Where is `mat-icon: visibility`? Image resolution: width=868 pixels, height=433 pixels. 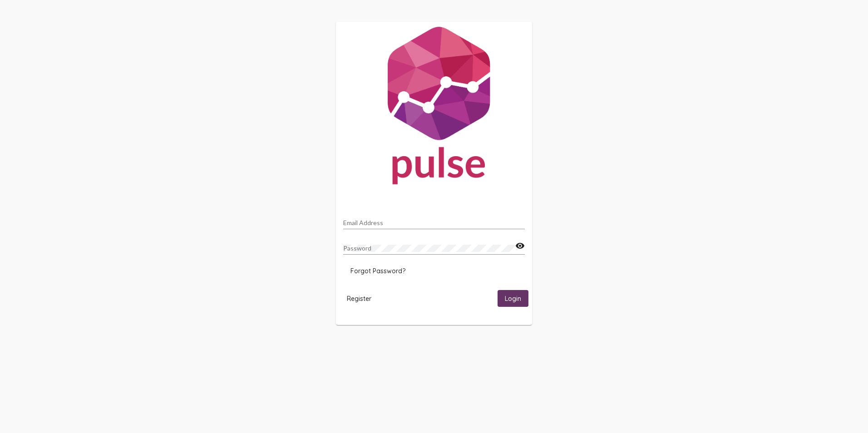 mat-icon: visibility is located at coordinates (520, 246).